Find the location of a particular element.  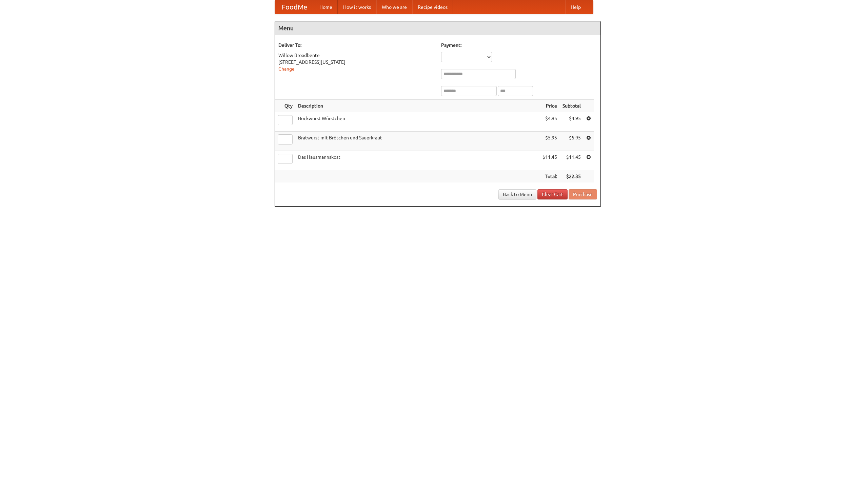

button: Purchase is located at coordinates (583, 194).